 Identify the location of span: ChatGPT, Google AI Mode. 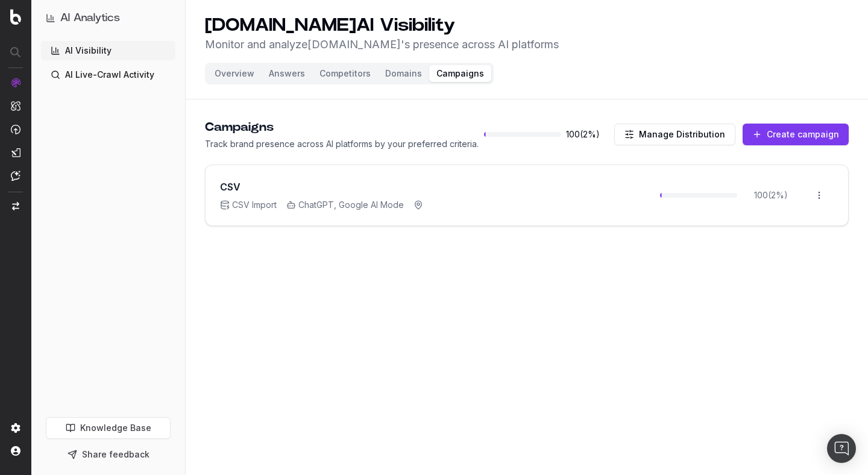
(345, 205).